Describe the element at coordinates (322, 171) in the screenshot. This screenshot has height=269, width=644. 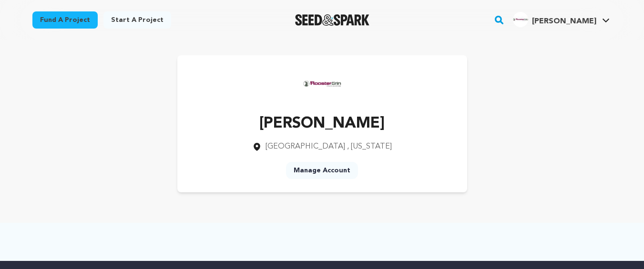
I see `a: Manage Account` at that location.